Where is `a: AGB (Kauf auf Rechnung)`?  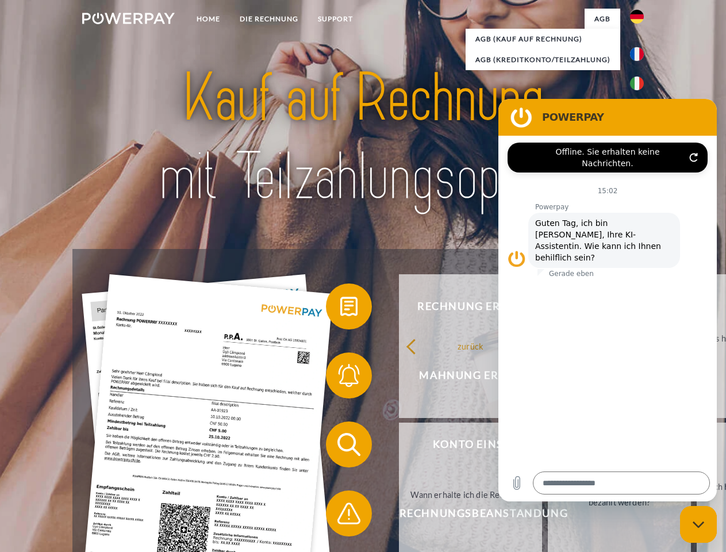
a: AGB (Kauf auf Rechnung) is located at coordinates (543, 39).